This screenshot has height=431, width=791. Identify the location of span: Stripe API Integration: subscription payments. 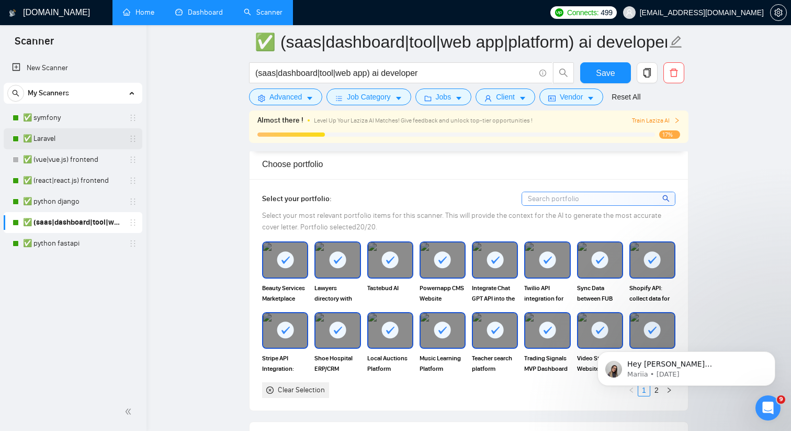
(285, 363).